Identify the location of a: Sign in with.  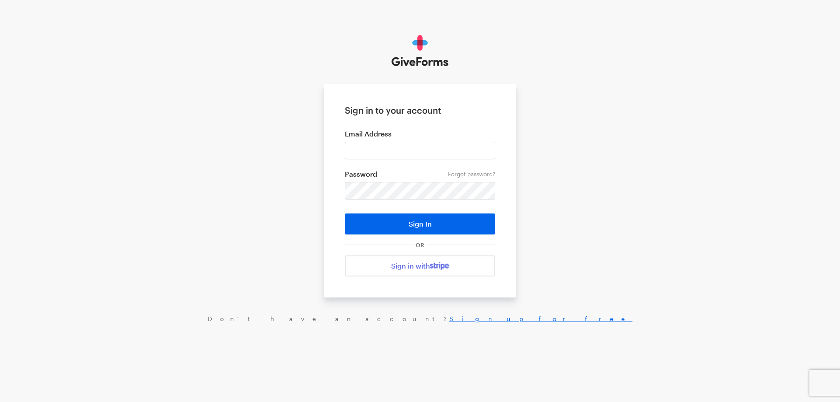
(420, 266).